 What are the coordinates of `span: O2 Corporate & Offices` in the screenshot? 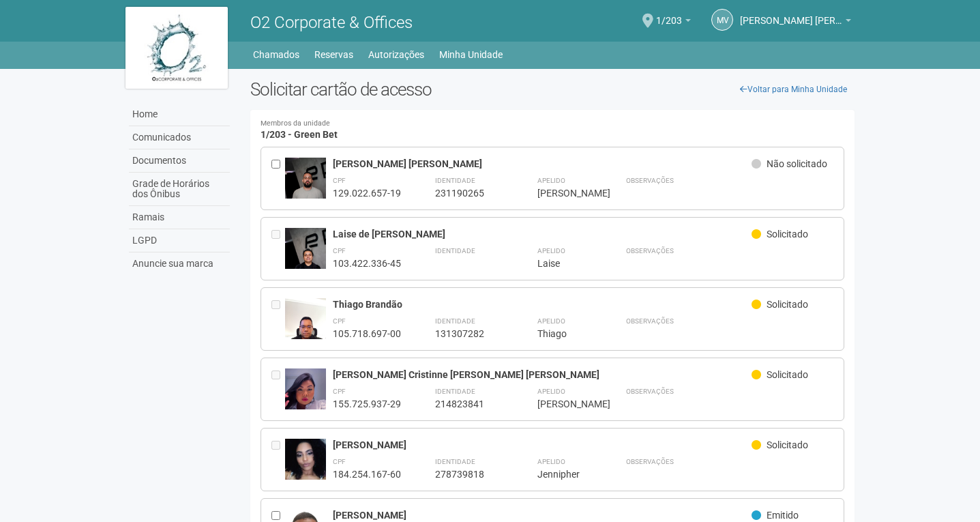 It's located at (332, 22).